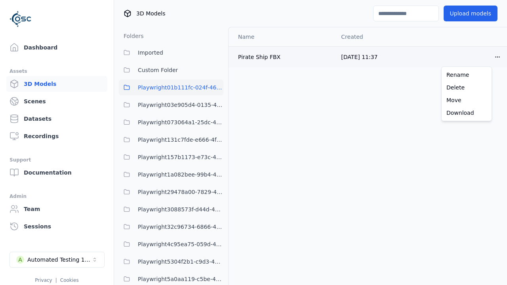 The height and width of the screenshot is (285, 507). I want to click on div: Delete, so click(467, 88).